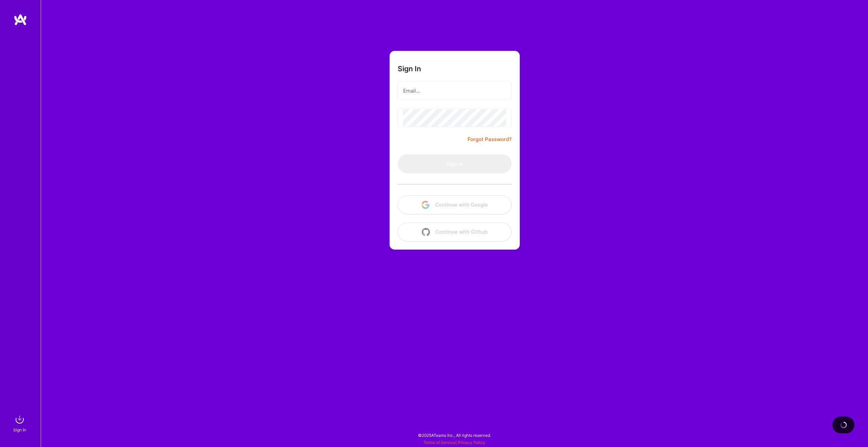  Describe the element at coordinates (455, 205) in the screenshot. I see `button: Continue with Google` at that location.